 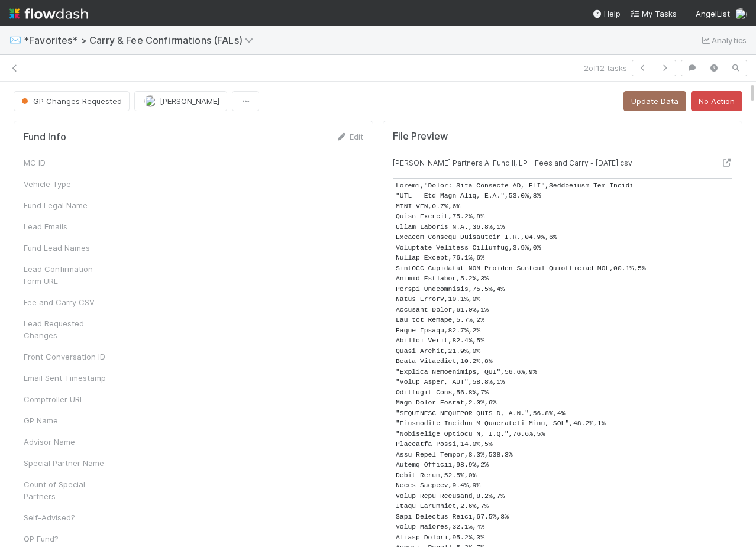 What do you see at coordinates (68, 163) in the screenshot?
I see `div: MC ID` at bounding box center [68, 163].